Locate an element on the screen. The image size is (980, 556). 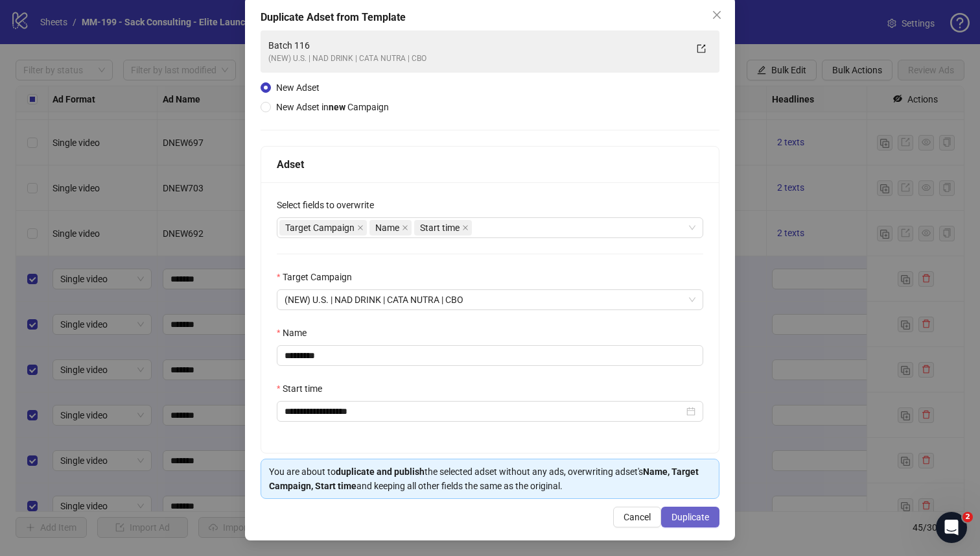
div: (NEW) U.S. | NAD DRINK | CATA NUTRA | CBO is located at coordinates (477, 58).